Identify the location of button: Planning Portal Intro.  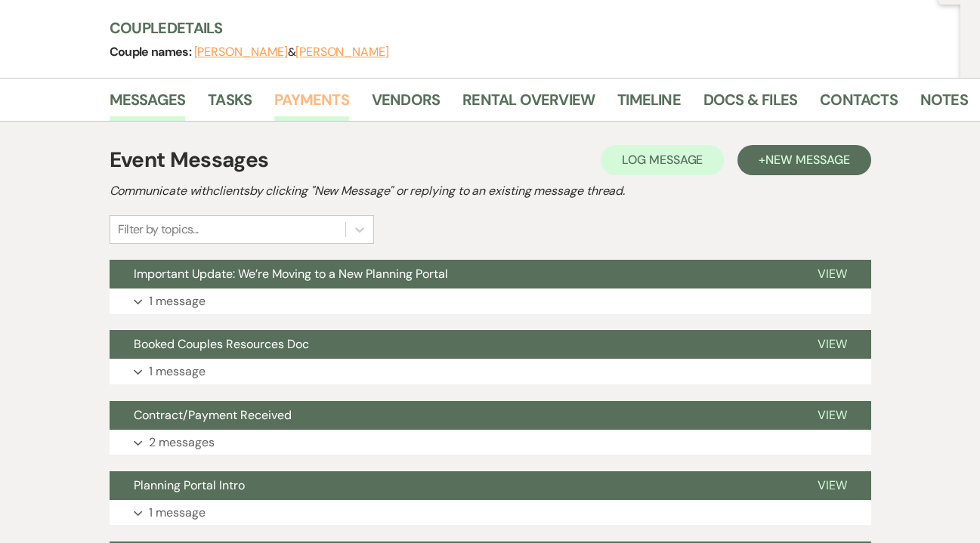
(451, 486).